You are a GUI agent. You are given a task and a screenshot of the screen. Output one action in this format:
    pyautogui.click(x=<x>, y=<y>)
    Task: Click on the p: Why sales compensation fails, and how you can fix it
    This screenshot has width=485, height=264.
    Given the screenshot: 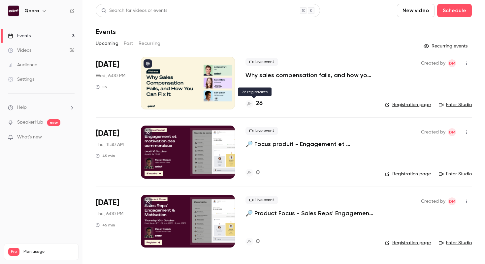 What is the action you would take?
    pyautogui.click(x=310, y=75)
    